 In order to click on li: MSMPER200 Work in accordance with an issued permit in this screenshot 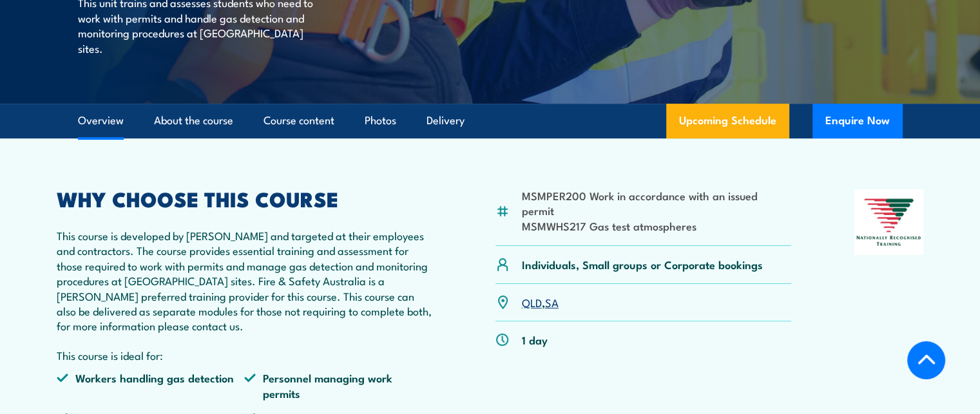, I will do `click(656, 203)`.